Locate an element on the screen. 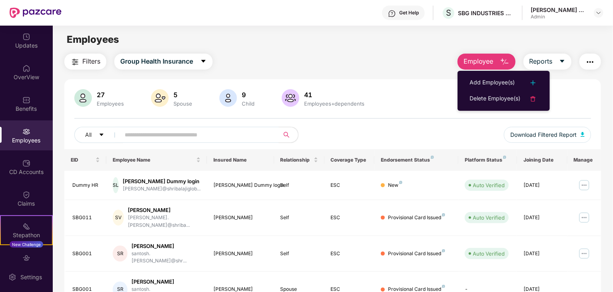 Image resolution: width=613 pixels, height=292 pixels. div: Settings is located at coordinates (31, 277).